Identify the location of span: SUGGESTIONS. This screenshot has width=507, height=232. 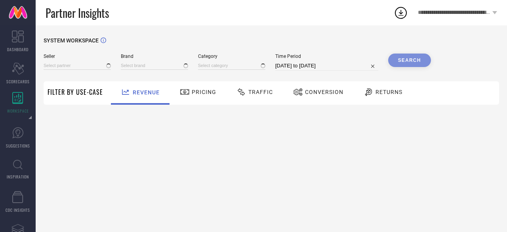
(18, 145).